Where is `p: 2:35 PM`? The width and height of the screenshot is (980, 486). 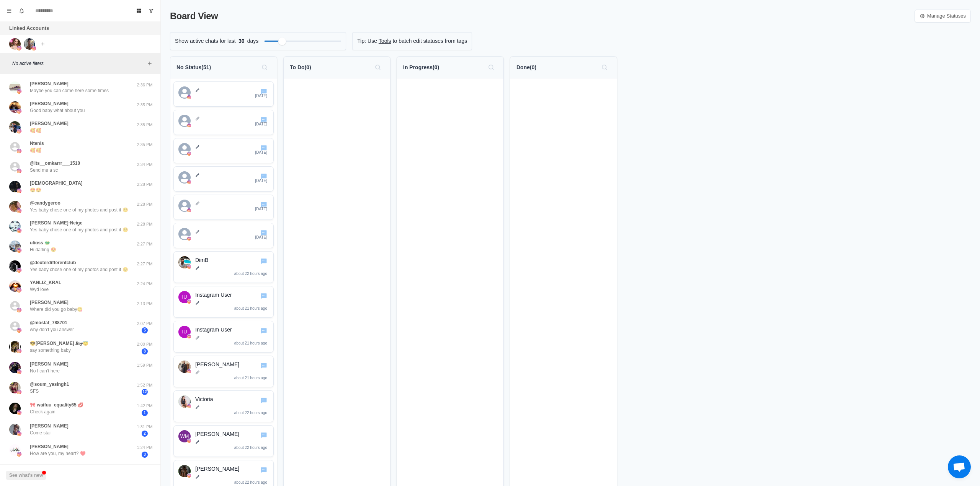
p: 2:35 PM is located at coordinates (145, 145).